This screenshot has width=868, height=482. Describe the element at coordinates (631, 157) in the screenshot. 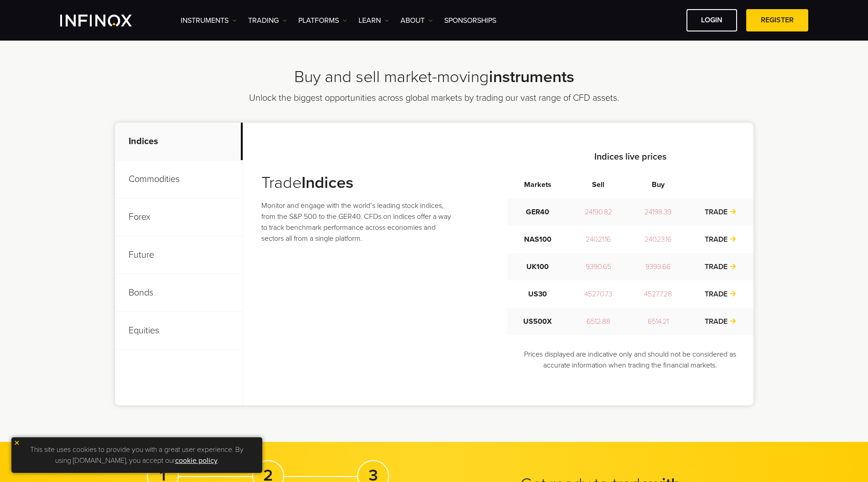

I see `strong: Indices live prices` at that location.